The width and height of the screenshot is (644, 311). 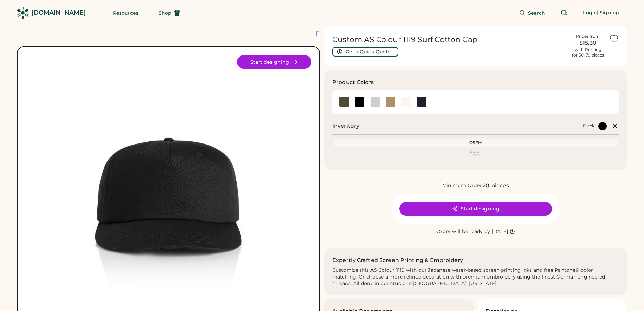 I want to click on div: Order will be ready by, so click(x=463, y=232).